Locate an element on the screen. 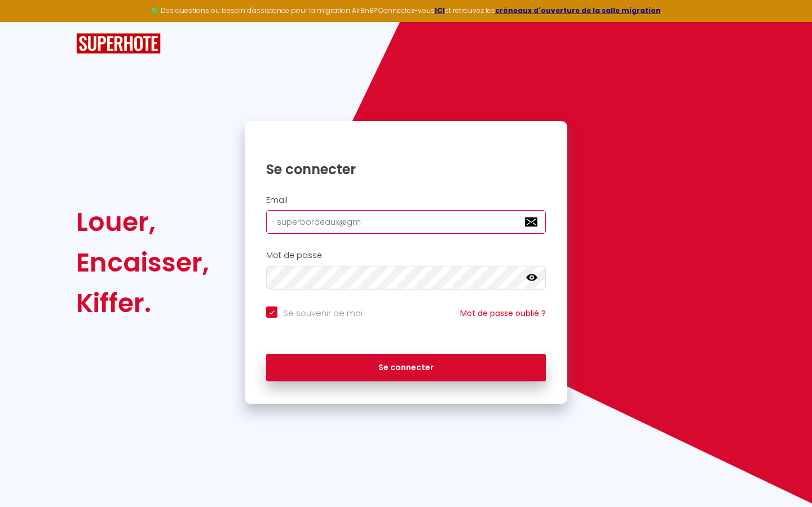 The height and width of the screenshot is (507, 812). h1: Se connecter is located at coordinates (406, 169).